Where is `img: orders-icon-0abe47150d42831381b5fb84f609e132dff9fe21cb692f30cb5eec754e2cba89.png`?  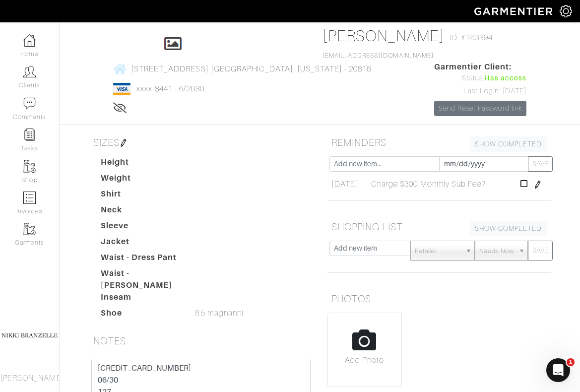 img: orders-icon-0abe47150d42831381b5fb84f609e132dff9fe21cb692f30cb5eec754e2cba89.png is located at coordinates (29, 198).